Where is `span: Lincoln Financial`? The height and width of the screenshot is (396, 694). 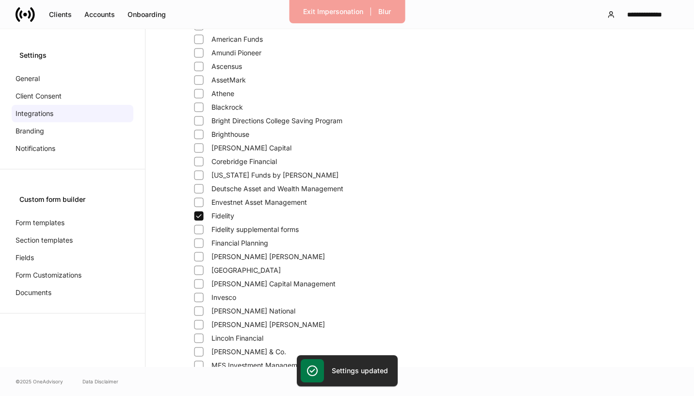
span: Lincoln Financial is located at coordinates (237, 338).